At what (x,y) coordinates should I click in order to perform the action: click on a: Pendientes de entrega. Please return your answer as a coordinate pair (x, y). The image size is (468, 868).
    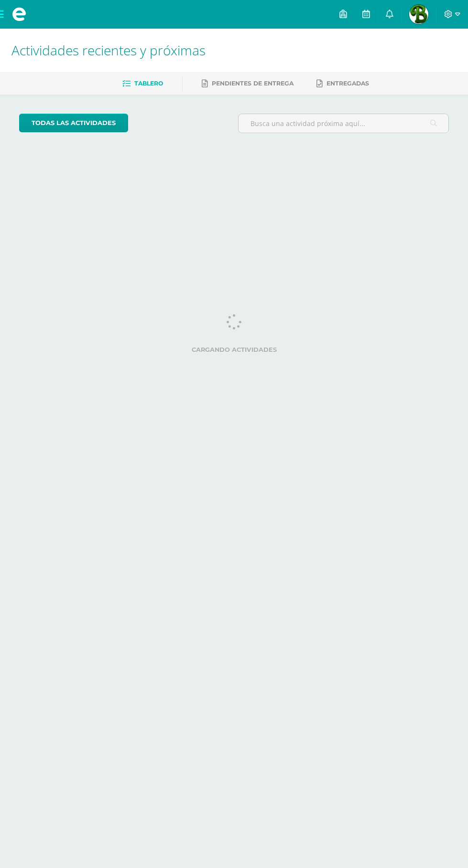
    Looking at the image, I should click on (247, 84).